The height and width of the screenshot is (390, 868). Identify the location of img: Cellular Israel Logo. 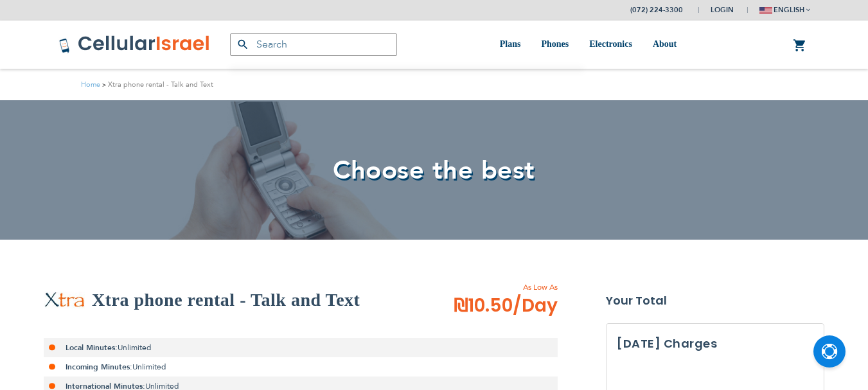
(134, 45).